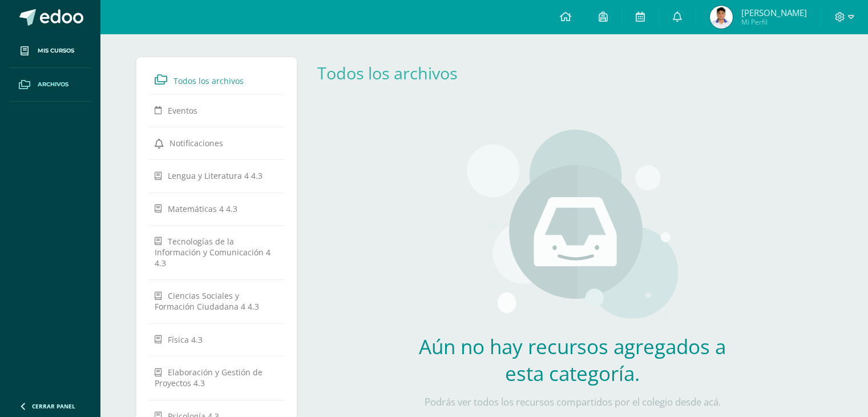 This screenshot has width=868, height=417. Describe the element at coordinates (56, 50) in the screenshot. I see `span: Mis cursos` at that location.